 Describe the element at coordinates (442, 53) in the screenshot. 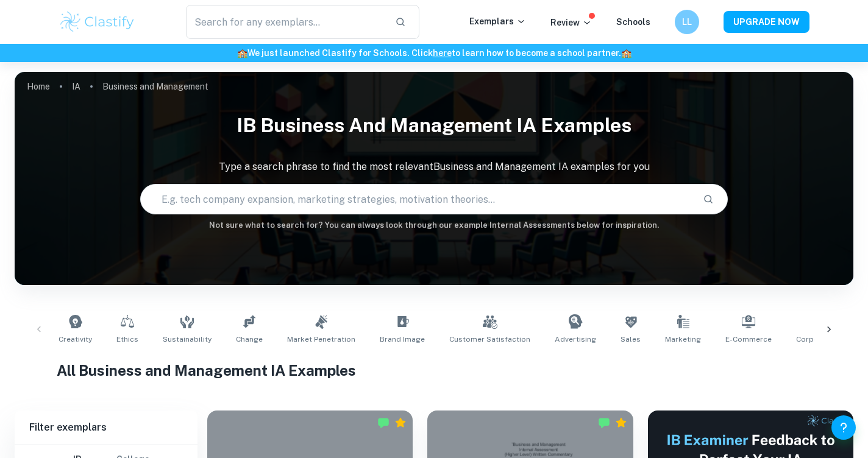

I see `a: here` at that location.